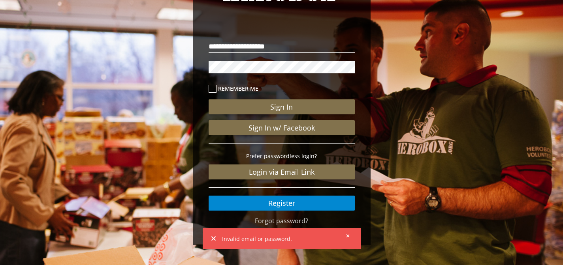 Image resolution: width=563 pixels, height=265 pixels. Describe the element at coordinates (281, 172) in the screenshot. I see `a: Login via Email Link` at that location.